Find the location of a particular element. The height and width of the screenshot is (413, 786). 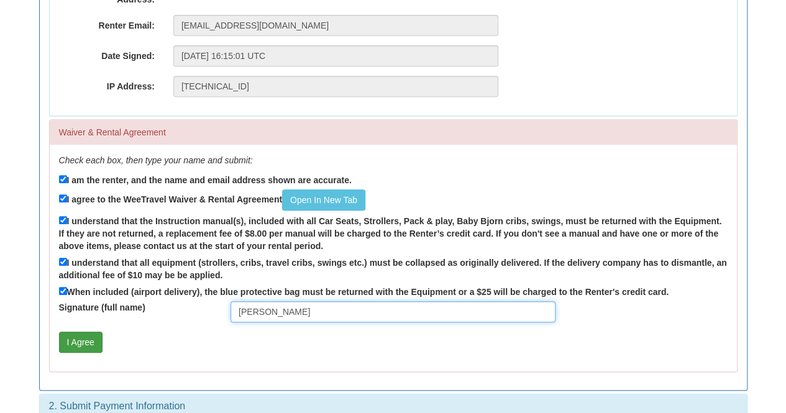

input: I understand that the Instruction manual(s), included with all Car Seats, Strollers, Pack & play,... is located at coordinates (63, 220).